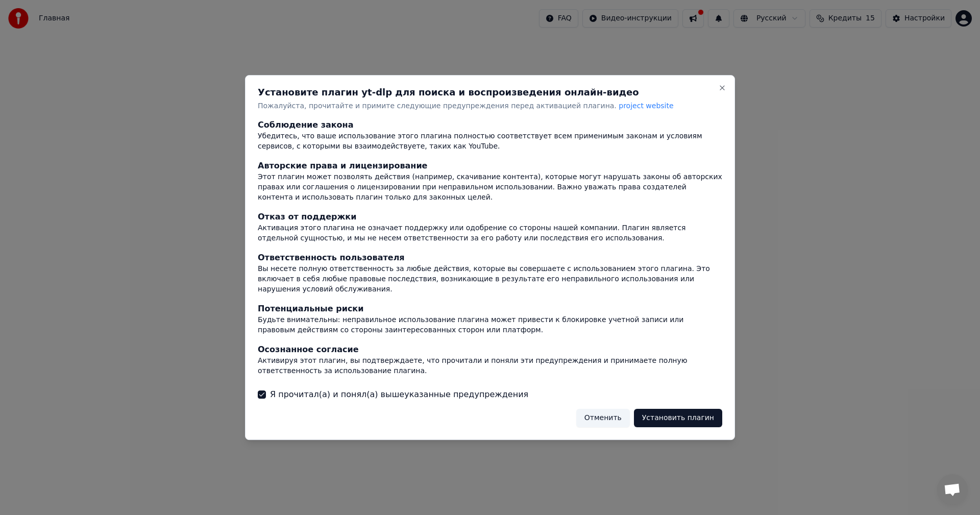 The width and height of the screenshot is (980, 515). I want to click on div: Этот плагин может позволять действия (например, скачивание контента), которые могут нарушать зако..., so click(490, 188).